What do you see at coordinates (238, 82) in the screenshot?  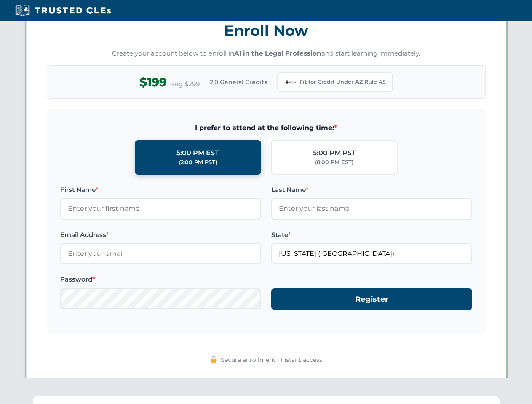 I see `span: 2.0 General Credits` at bounding box center [238, 82].